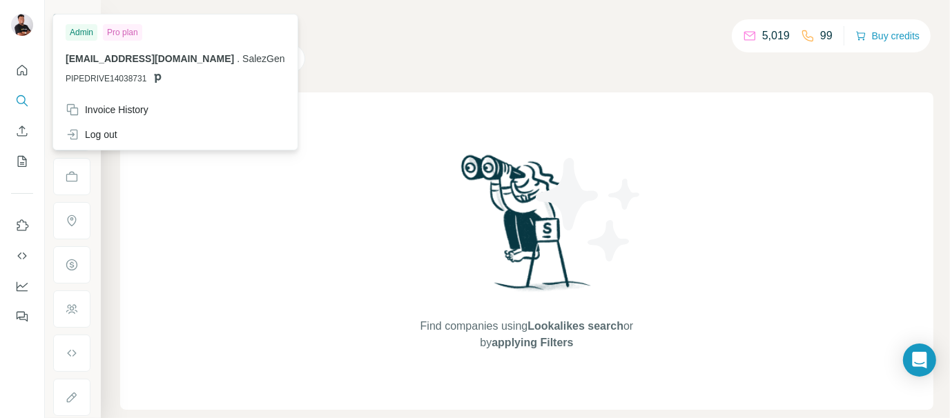 Image resolution: width=950 pixels, height=418 pixels. I want to click on img: Surfe Illustration - Stars, so click(589, 210).